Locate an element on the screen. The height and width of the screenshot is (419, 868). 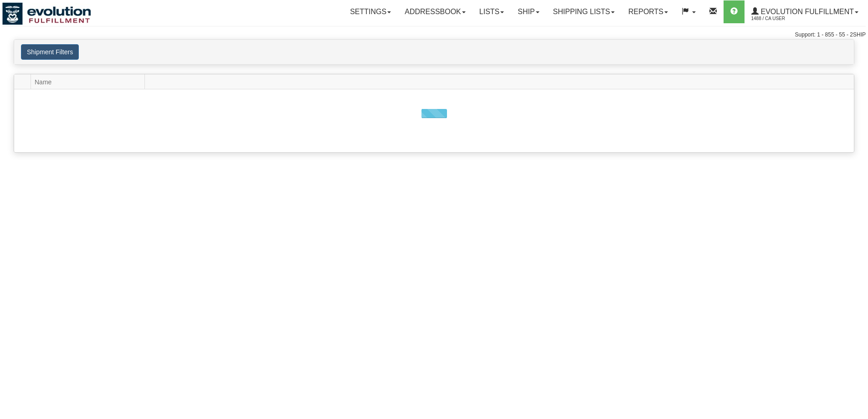
img: logo1488.jpg is located at coordinates (46, 14).